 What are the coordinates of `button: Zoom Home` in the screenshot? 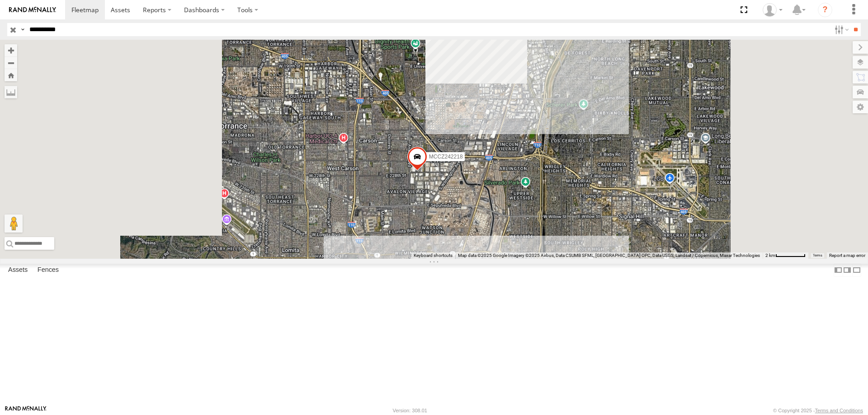 It's located at (11, 75).